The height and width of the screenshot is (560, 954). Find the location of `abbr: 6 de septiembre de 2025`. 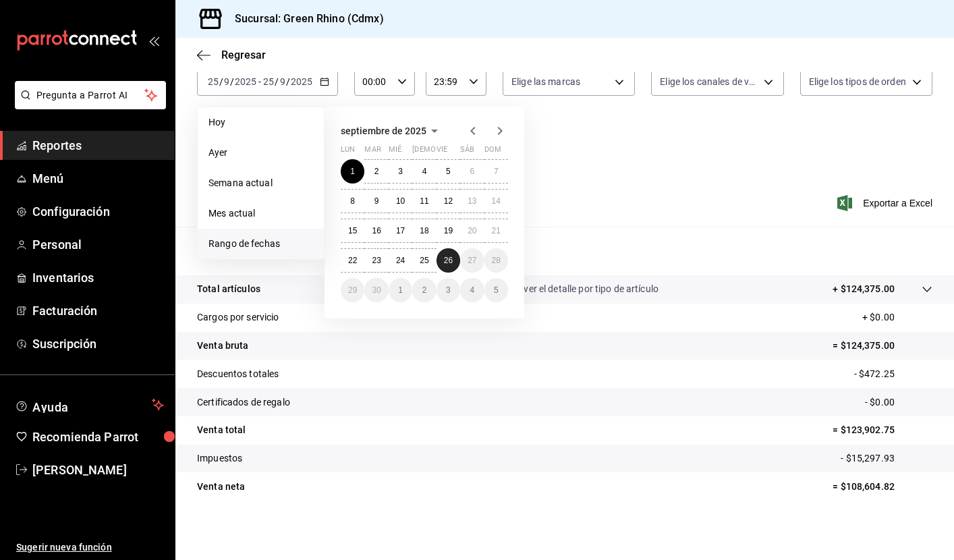

abbr: 6 de septiembre de 2025 is located at coordinates (471, 171).